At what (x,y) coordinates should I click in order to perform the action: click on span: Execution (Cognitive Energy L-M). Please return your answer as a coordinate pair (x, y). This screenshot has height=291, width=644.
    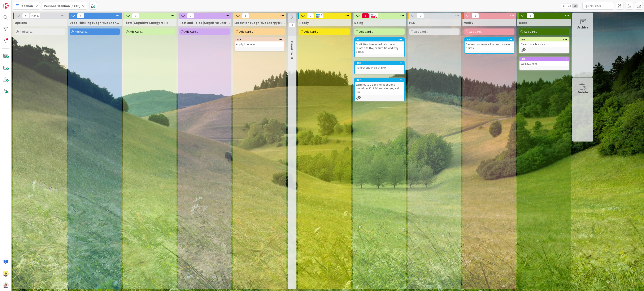
    Looking at the image, I should click on (259, 22).